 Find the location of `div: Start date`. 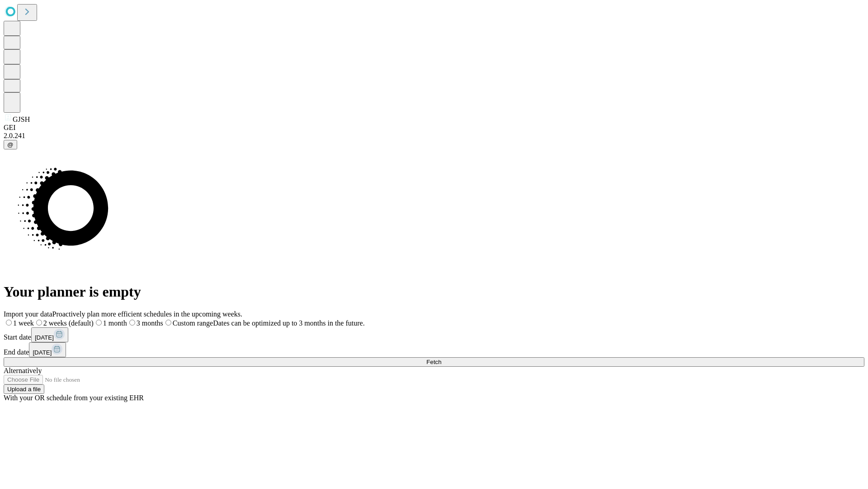

div: Start date is located at coordinates (434, 335).